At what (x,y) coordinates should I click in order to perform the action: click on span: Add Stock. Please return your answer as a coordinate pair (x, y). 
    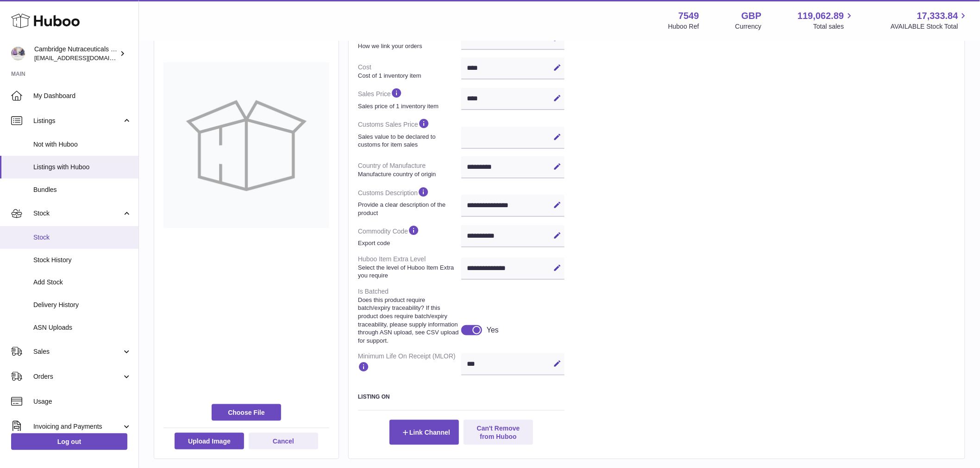
    Looking at the image, I should click on (83, 282).